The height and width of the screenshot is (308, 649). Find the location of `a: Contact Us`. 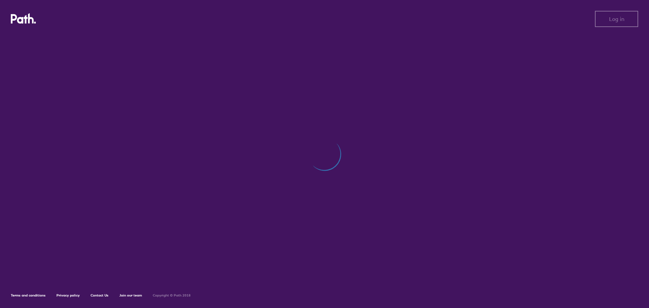

a: Contact Us is located at coordinates (99, 295).